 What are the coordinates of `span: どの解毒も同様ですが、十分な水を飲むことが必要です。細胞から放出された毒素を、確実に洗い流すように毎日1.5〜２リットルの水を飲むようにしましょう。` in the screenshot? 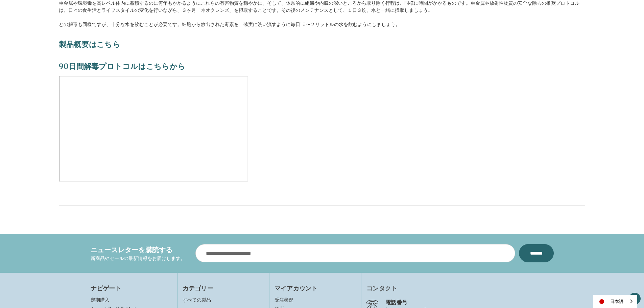 It's located at (230, 24).